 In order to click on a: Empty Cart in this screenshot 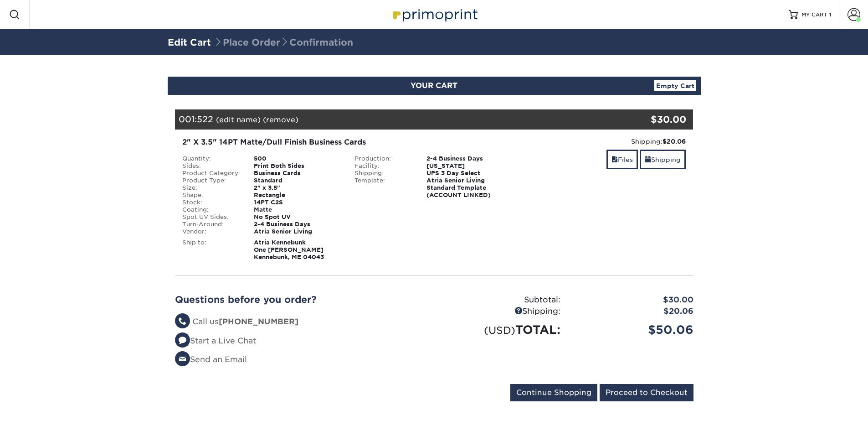, I will do `click(675, 86)`.